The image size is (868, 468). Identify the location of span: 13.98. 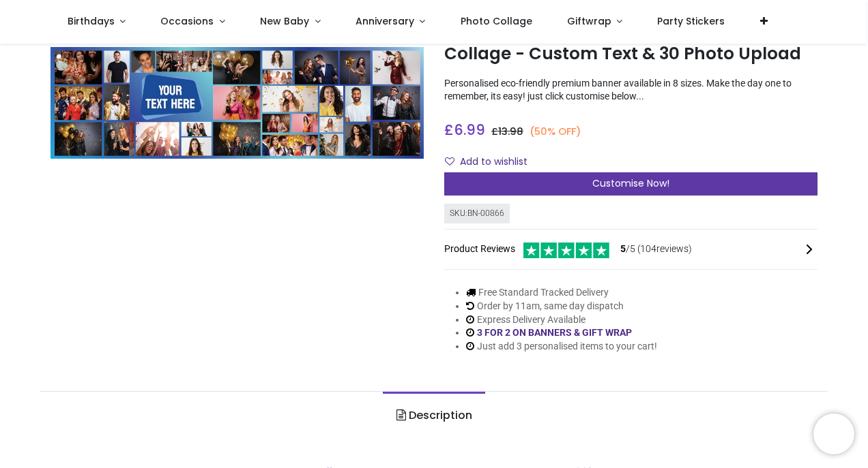
(510, 132).